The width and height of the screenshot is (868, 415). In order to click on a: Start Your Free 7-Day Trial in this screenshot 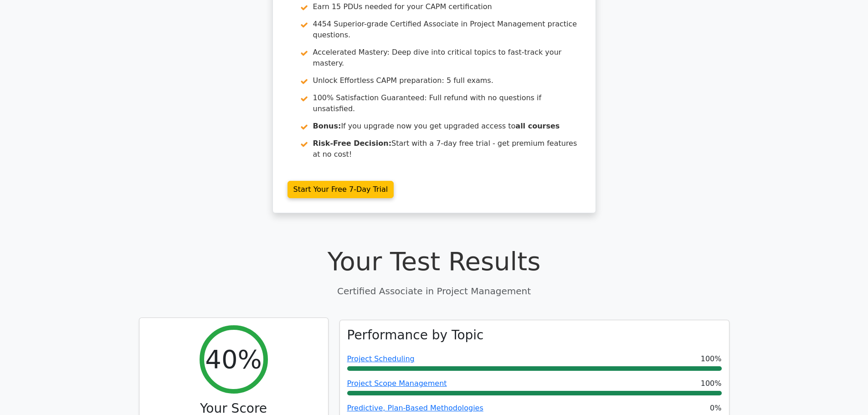, I will do `click(341, 190)`.